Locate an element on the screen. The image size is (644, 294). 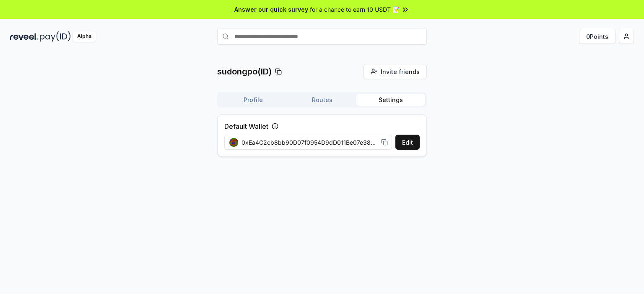
span: 0xEa4C2cb8bb90D07f0954D9dD011Be07e384f9f25 is located at coordinates (309, 142).